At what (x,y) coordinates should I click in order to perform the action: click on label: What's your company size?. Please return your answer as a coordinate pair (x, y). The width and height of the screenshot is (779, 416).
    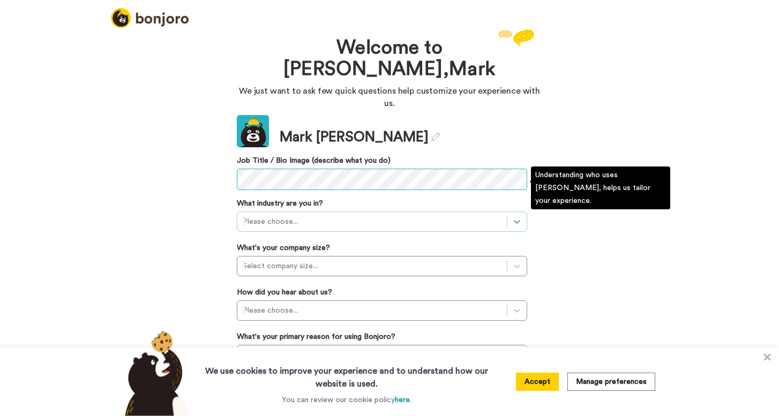
    Looking at the image, I should click on (283, 248).